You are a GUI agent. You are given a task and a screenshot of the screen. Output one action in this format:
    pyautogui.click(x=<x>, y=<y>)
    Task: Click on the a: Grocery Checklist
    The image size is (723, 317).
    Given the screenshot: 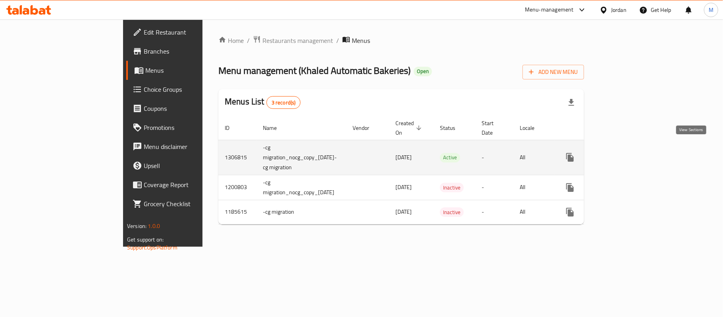 What is the action you would take?
    pyautogui.click(x=185, y=204)
    